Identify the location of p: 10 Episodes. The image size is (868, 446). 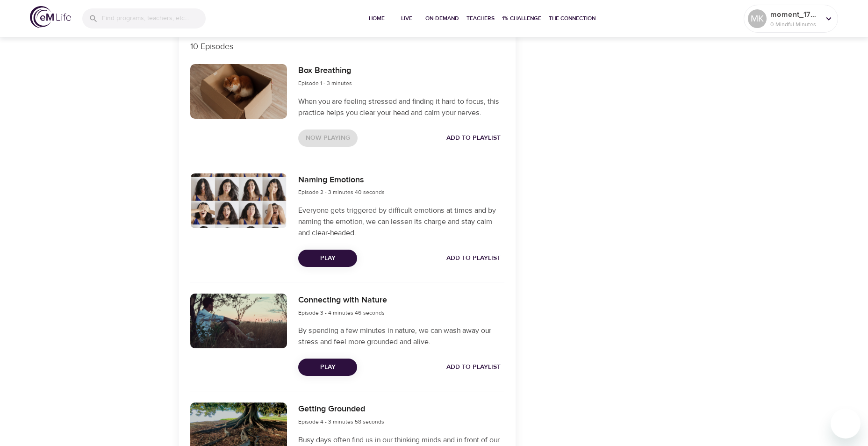
(347, 46).